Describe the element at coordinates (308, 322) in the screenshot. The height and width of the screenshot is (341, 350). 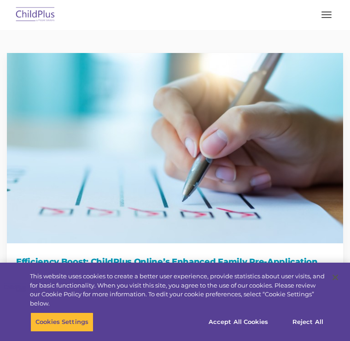
I see `button: Reject All` at that location.